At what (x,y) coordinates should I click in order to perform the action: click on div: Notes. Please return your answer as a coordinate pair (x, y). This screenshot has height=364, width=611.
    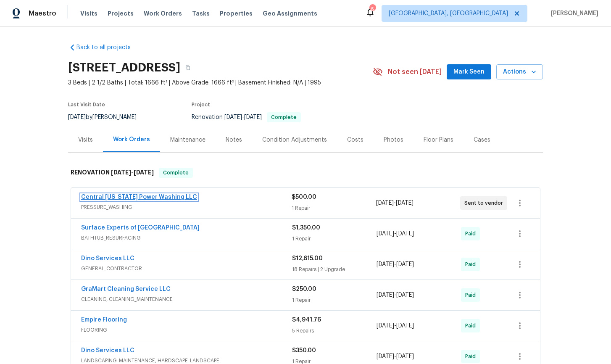
    Looking at the image, I should click on (234, 140).